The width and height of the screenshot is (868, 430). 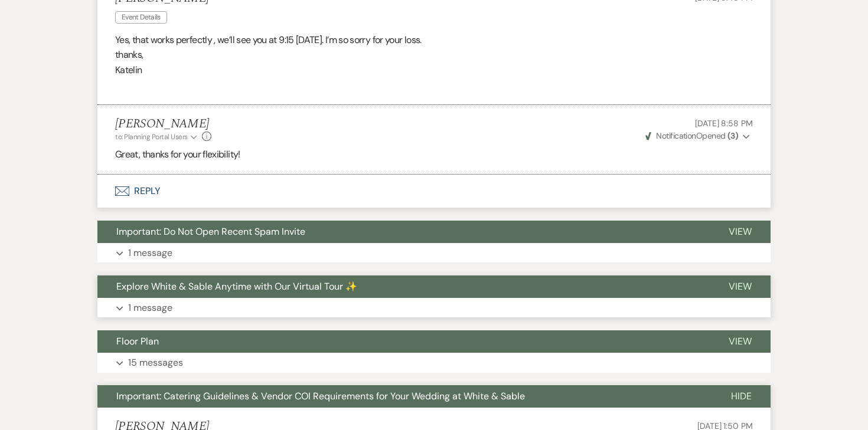 I want to click on button: Important: Catering Guidelines & Vendor COI Requirements for Your Wedding at White & Sable, so click(x=404, y=397).